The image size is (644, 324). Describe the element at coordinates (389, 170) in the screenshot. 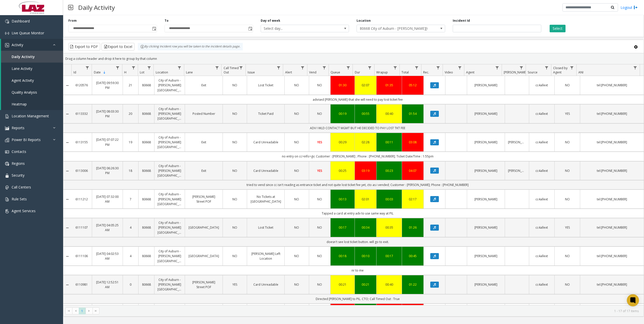

I see `a: 00:23` at that location.